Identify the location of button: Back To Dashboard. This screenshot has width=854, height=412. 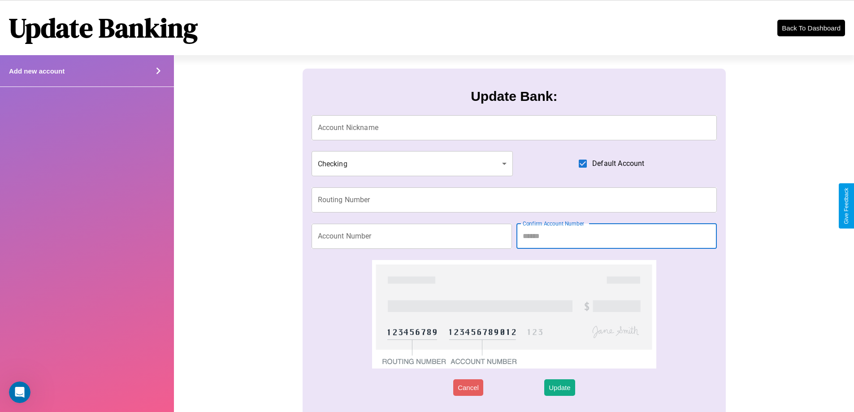
(811, 28).